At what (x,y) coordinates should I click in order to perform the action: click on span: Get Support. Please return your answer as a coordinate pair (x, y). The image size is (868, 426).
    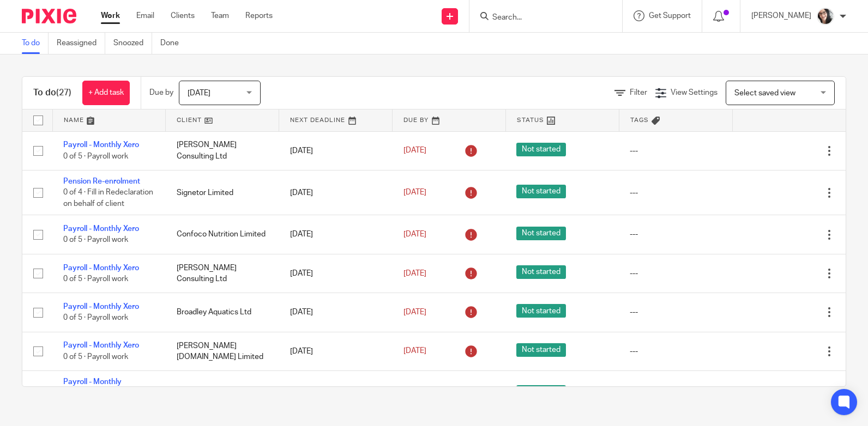
    Looking at the image, I should click on (669, 16).